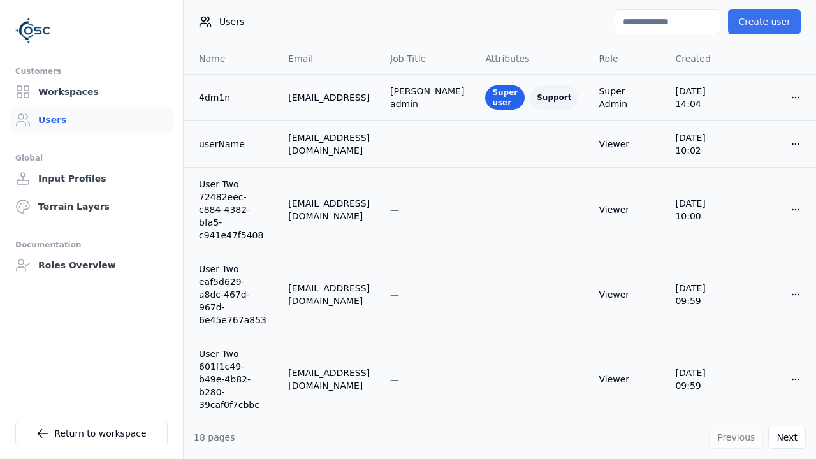  Describe the element at coordinates (233, 379) in the screenshot. I see `a: User Two 601f1c49-b49e-4b82-b280-39caf0f7cbbc` at that location.